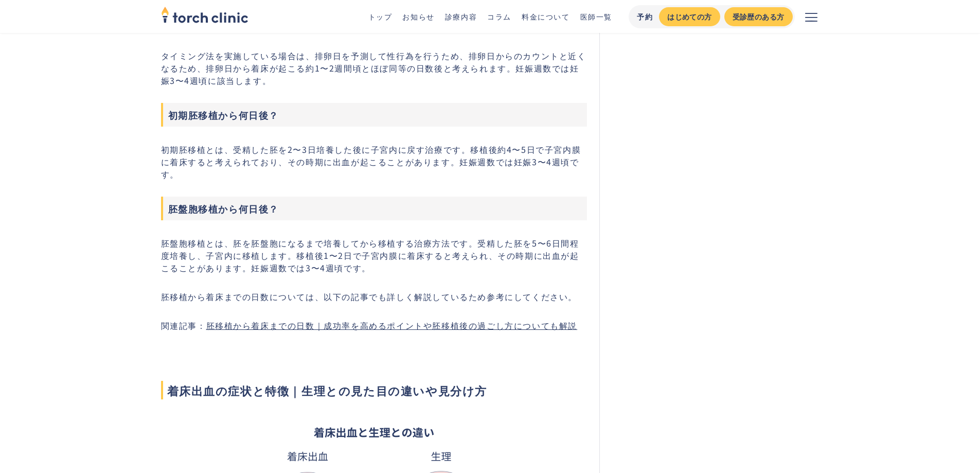 Image resolution: width=980 pixels, height=473 pixels. What do you see at coordinates (419, 17) in the screenshot?
I see `a: お知らせ` at bounding box center [419, 17].